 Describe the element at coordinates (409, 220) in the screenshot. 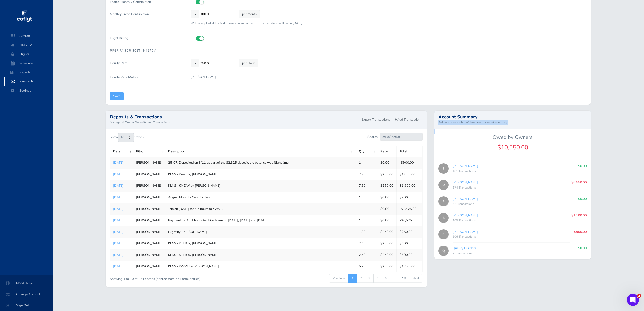

I see `td: -$4,525.00` at that location.